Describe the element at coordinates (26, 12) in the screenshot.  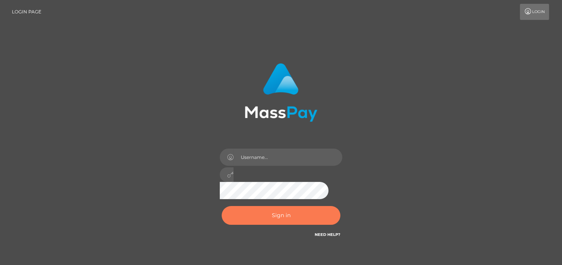
I see `a: Login Page` at that location.